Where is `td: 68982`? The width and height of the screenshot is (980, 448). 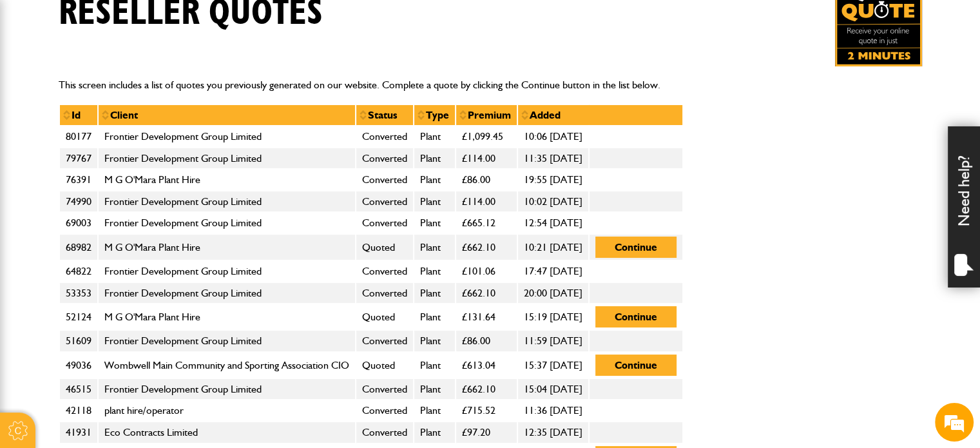 td: 68982 is located at coordinates (79, 247).